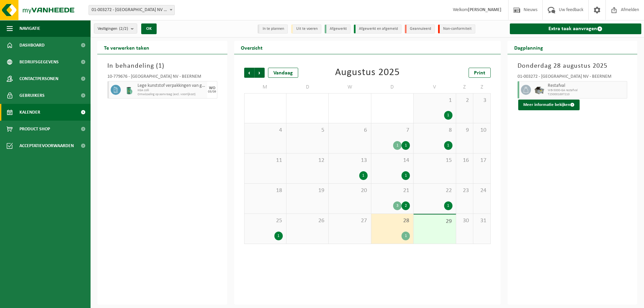 The width and height of the screenshot is (644, 308). What do you see at coordinates (434, 130) in the screenshot?
I see `span: 8` at bounding box center [434, 130].